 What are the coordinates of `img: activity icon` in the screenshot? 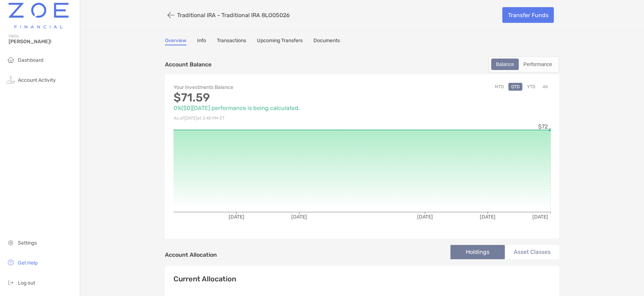 It's located at (11, 79).